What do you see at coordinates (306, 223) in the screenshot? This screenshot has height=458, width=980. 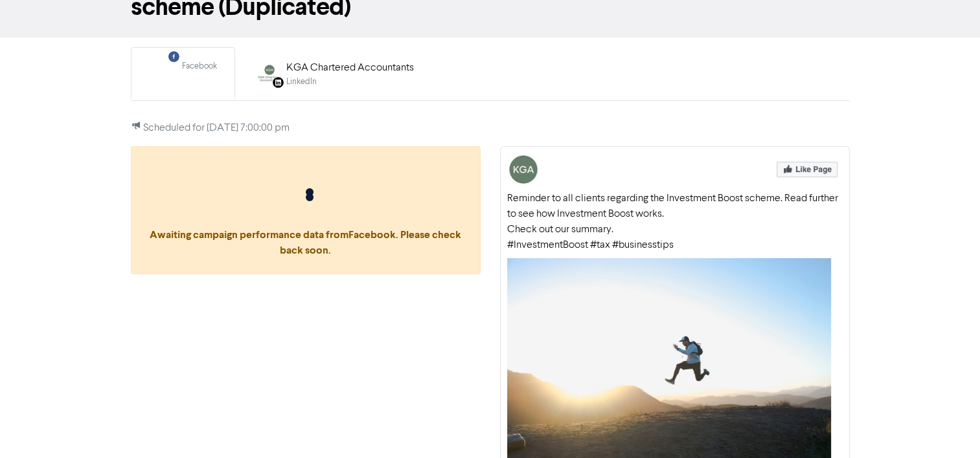 I see `span: Awaiting campaign performance data from Facebook . Please check back soon.` at bounding box center [306, 223].